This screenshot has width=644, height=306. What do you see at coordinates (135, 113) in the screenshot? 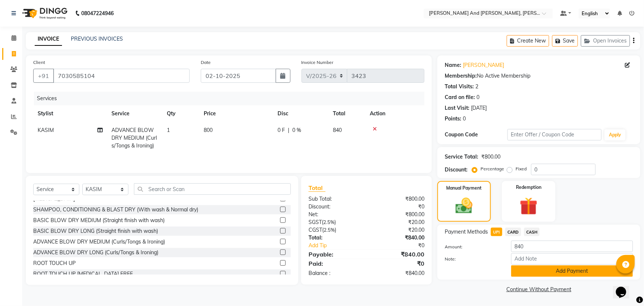
I see `th: Service` at bounding box center [135, 113].